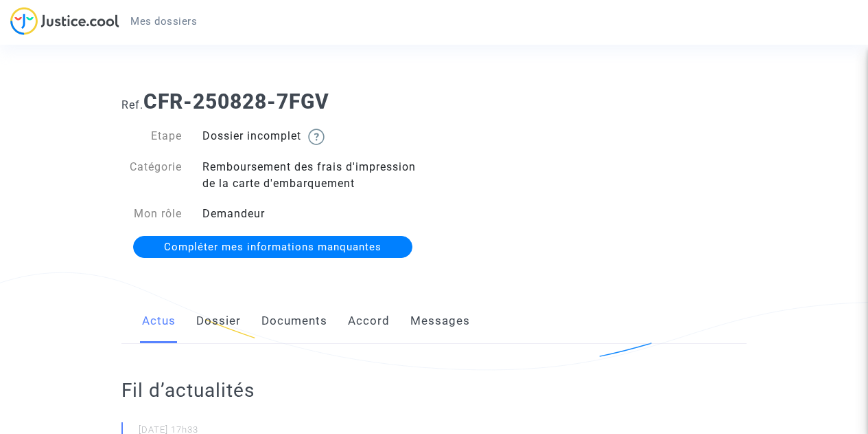 This screenshot has height=434, width=868. I want to click on h2: Fil d’actualités, so click(309, 390).